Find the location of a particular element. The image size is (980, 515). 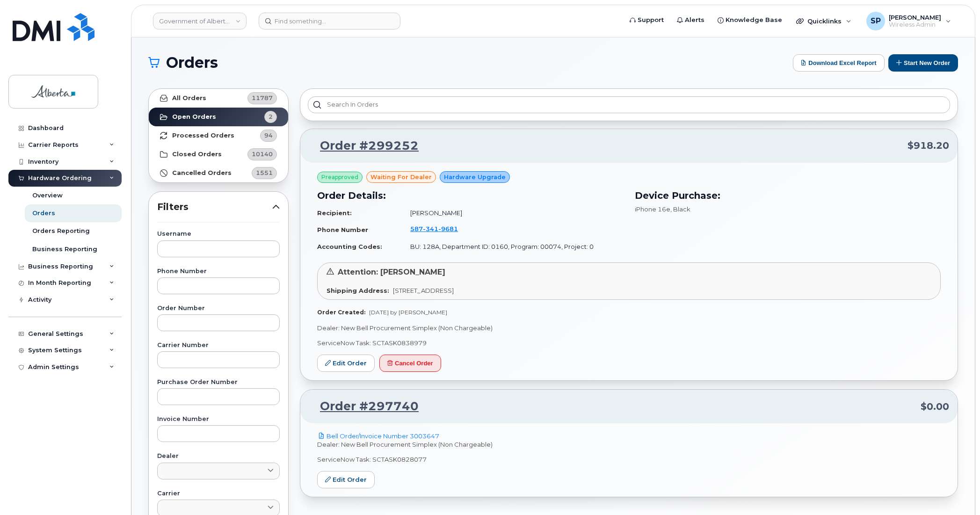

a: Closed Orders10140 is located at coordinates (218, 155).